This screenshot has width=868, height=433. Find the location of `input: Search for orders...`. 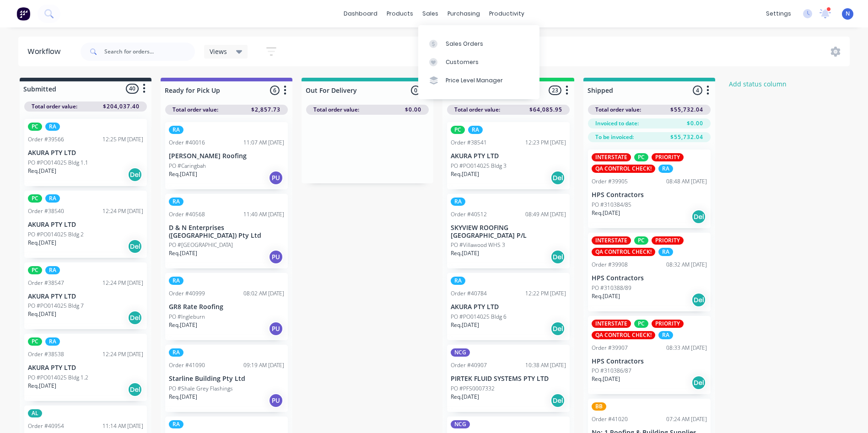

input: Search for orders... is located at coordinates (149, 52).